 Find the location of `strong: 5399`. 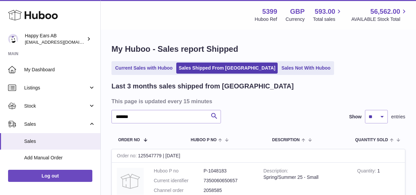

strong: 5399 is located at coordinates (270, 11).